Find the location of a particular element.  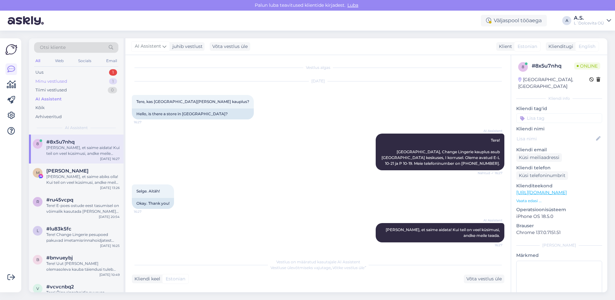

div: Kõik is located at coordinates (40, 108).